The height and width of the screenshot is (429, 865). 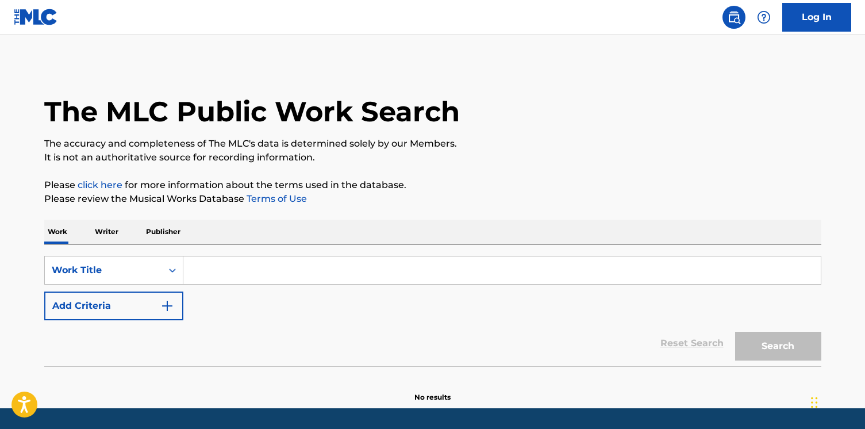 I want to click on img: help, so click(x=764, y=17).